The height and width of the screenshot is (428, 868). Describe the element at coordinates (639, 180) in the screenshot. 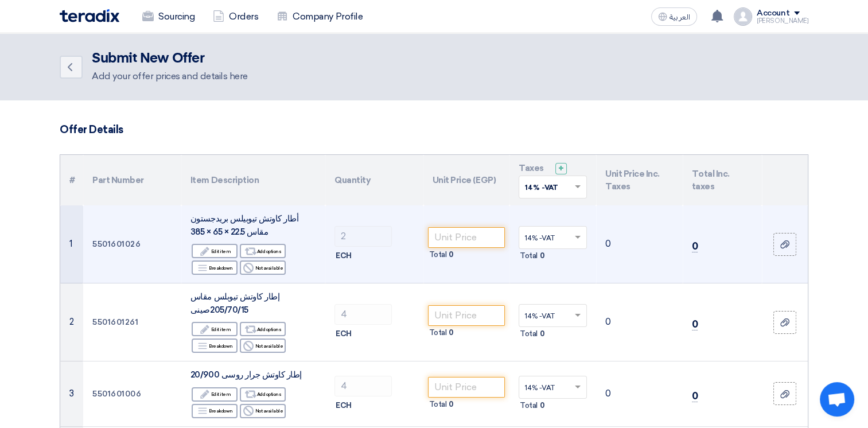

I see `th: Unit Price Inc. Taxes` at that location.